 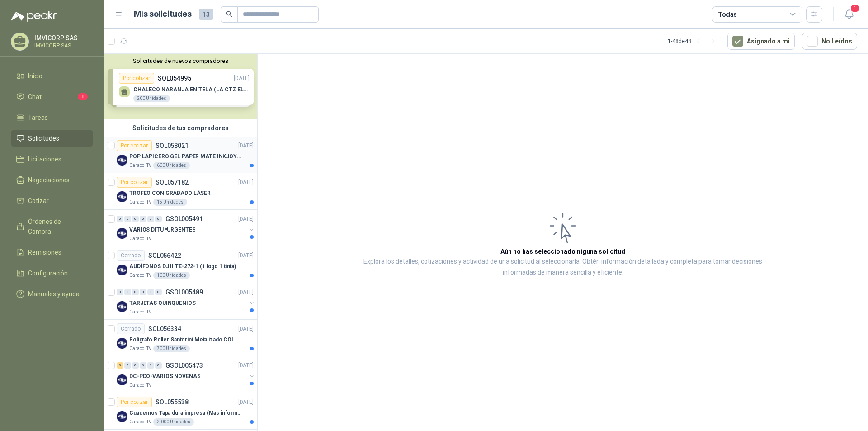 What do you see at coordinates (185, 156) in the screenshot?
I see `p: POP LAPICERO GEL PAPER MATE INKJOY 0.7 (Revisar el adjunto)` at bounding box center [185, 156].